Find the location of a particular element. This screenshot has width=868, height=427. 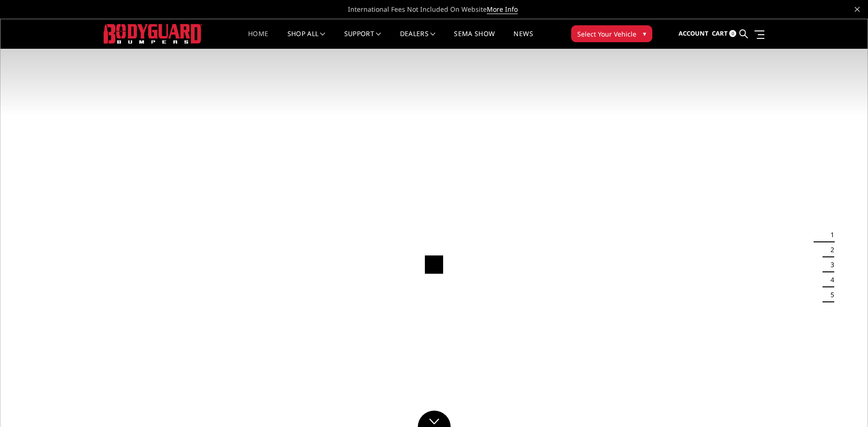

button: 1 of 5 is located at coordinates (830, 235).